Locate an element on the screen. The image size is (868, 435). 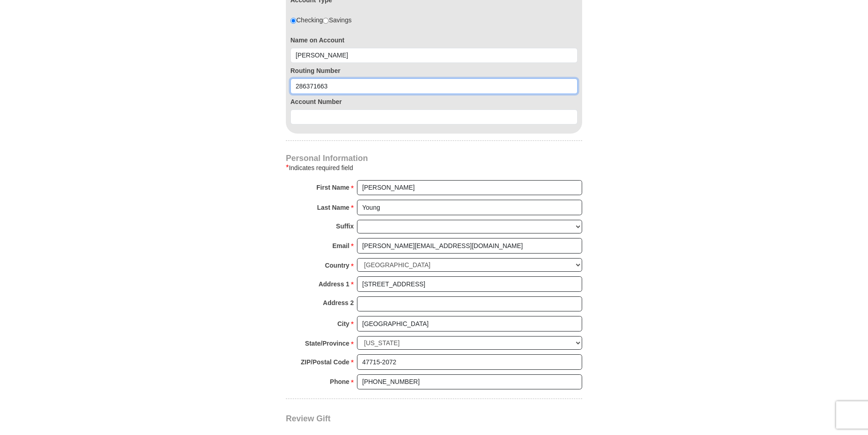
strong: Address 1 is located at coordinates (334, 284).